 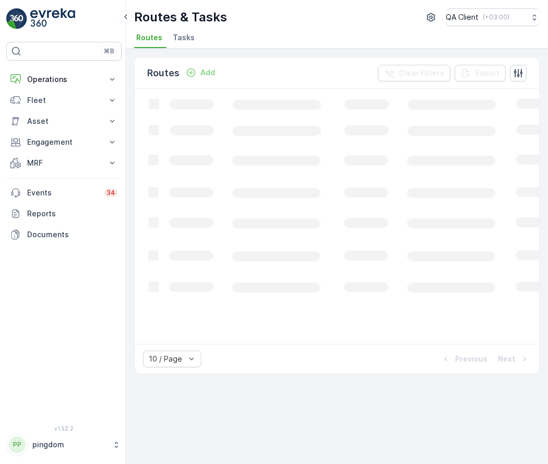 I want to click on button: Fleet, so click(x=64, y=100).